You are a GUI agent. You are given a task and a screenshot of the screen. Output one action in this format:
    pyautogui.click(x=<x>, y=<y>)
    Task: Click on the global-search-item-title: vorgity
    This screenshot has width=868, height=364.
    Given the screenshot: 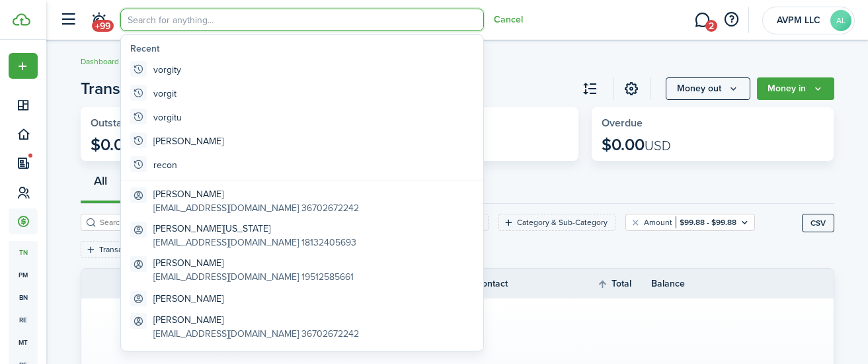 What is the action you would take?
    pyautogui.click(x=167, y=69)
    